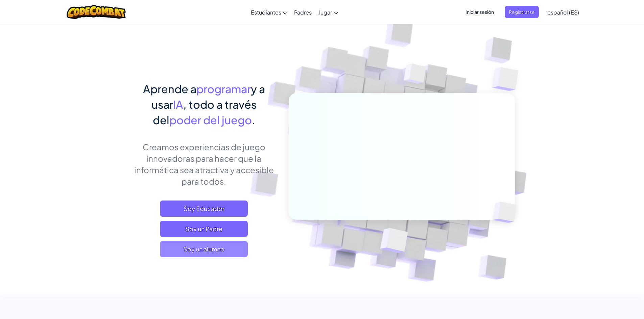 The width and height of the screenshot is (644, 319). What do you see at coordinates (204, 249) in the screenshot?
I see `button: Soy un alumno` at bounding box center [204, 249].